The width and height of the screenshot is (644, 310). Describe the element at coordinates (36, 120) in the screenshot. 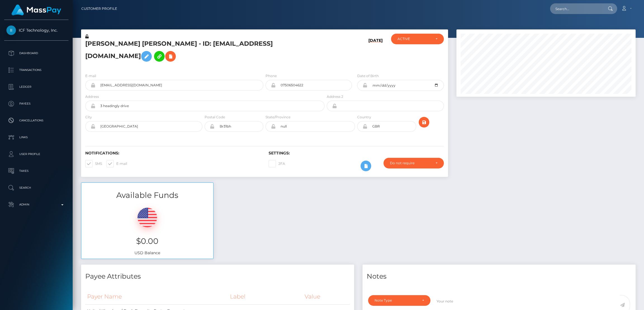

I see `p: Cancellations` at that location.